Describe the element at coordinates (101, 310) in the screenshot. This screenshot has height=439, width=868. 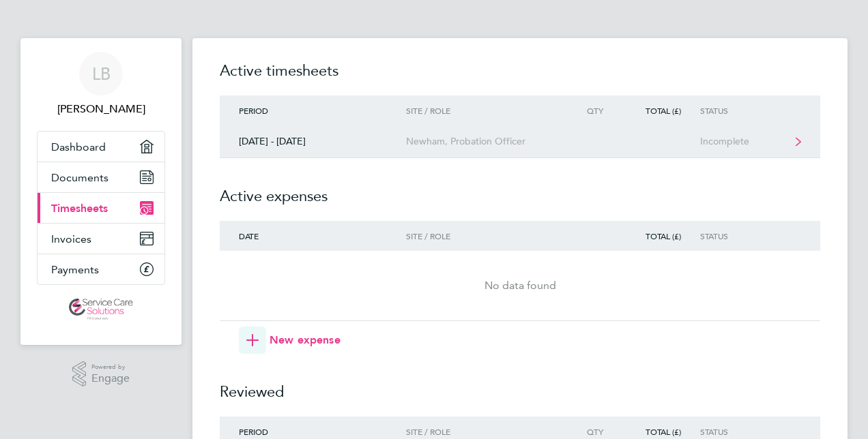
I see `a: Go to home page` at that location.